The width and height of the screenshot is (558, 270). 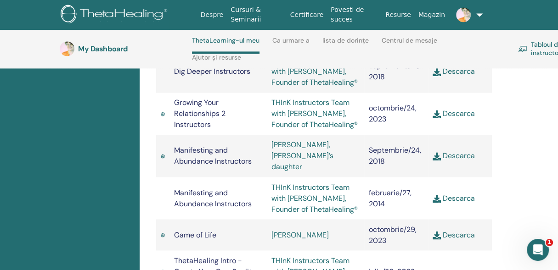 What do you see at coordinates (212, 71) in the screenshot?
I see `span: Dig Deeper Instructors` at bounding box center [212, 71].